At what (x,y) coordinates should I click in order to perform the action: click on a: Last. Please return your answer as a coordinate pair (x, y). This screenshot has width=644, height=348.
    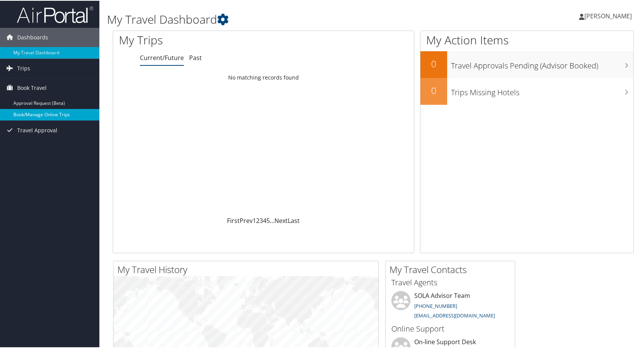
    Looking at the image, I should click on (294, 220).